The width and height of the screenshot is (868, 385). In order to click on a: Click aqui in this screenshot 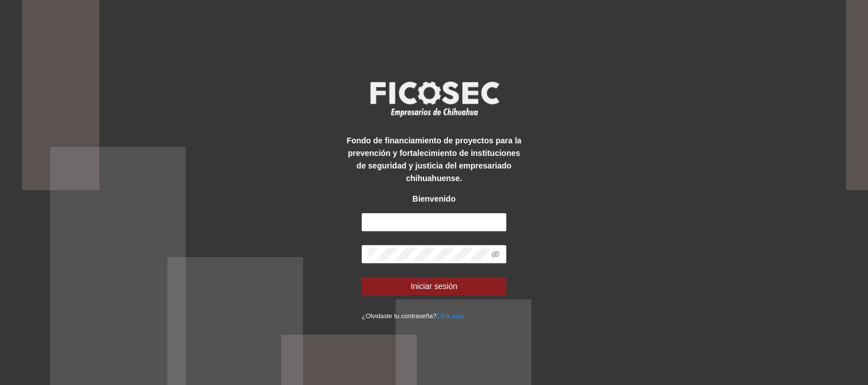, I will do `click(450, 316)`.